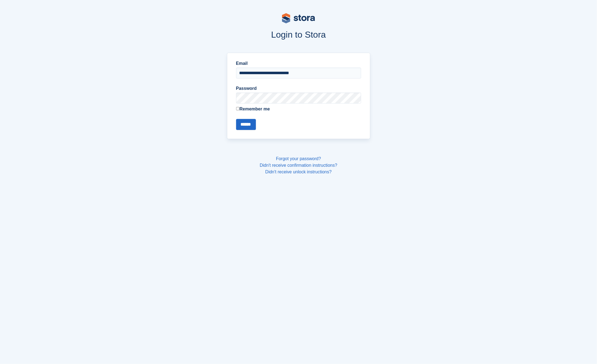 This screenshot has width=597, height=364. What do you see at coordinates (298, 172) in the screenshot?
I see `a: Didn't receive unlock instructions?` at bounding box center [298, 172].